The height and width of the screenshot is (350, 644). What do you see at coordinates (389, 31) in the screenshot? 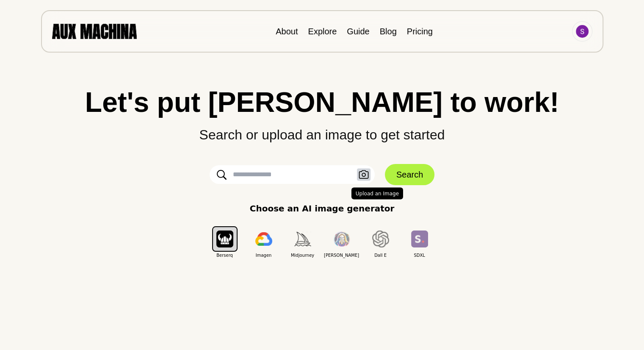
I see `a: Blog` at bounding box center [389, 31].